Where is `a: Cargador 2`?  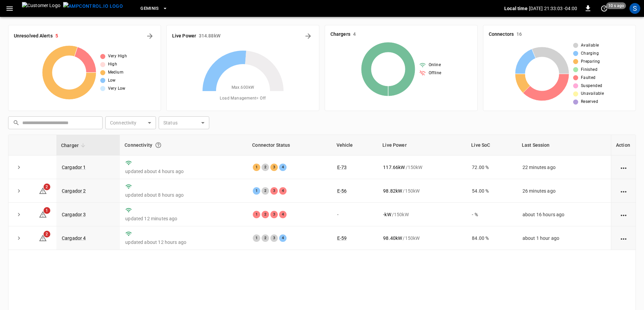 a: Cargador 2 is located at coordinates (74, 191).